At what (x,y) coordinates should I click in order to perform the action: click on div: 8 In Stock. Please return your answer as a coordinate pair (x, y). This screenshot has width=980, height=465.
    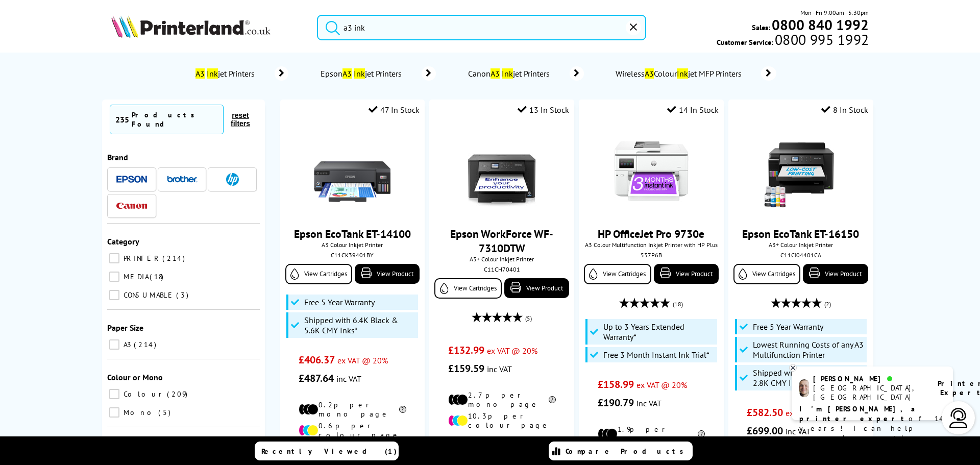
    Looking at the image, I should click on (845, 110).